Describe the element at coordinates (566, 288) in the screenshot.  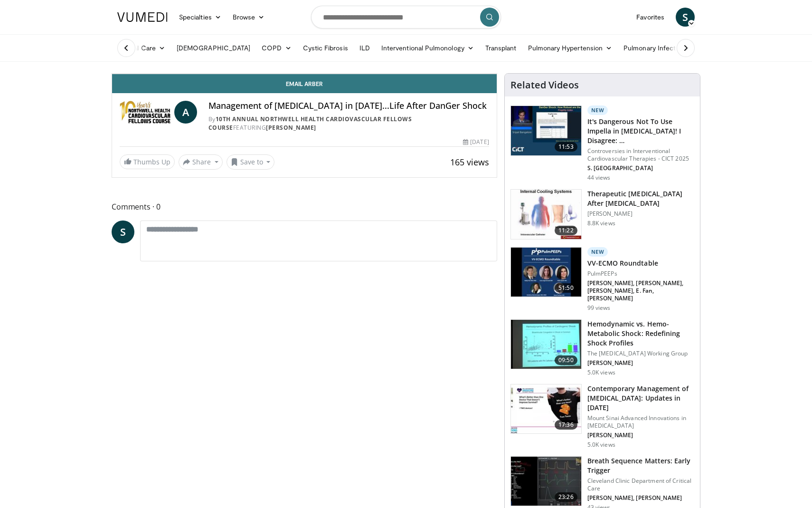
I see `span: 51:50` at that location.